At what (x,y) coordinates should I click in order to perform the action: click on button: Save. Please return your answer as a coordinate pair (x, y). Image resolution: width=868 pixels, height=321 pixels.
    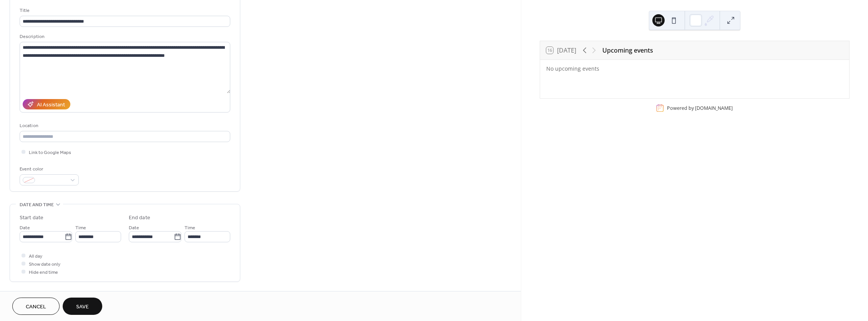
    Looking at the image, I should click on (82, 306).